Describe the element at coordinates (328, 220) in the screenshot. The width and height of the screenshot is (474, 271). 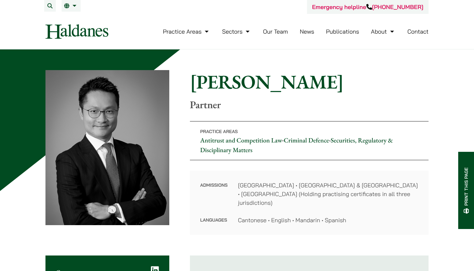
I see `dd: Cantonese • English • Mandarin • Spanish` at that location.